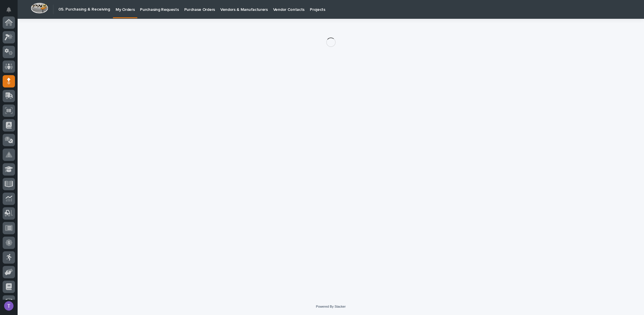 The width and height of the screenshot is (644, 315). What do you see at coordinates (9, 306) in the screenshot?
I see `button: users-avatar` at bounding box center [9, 306].